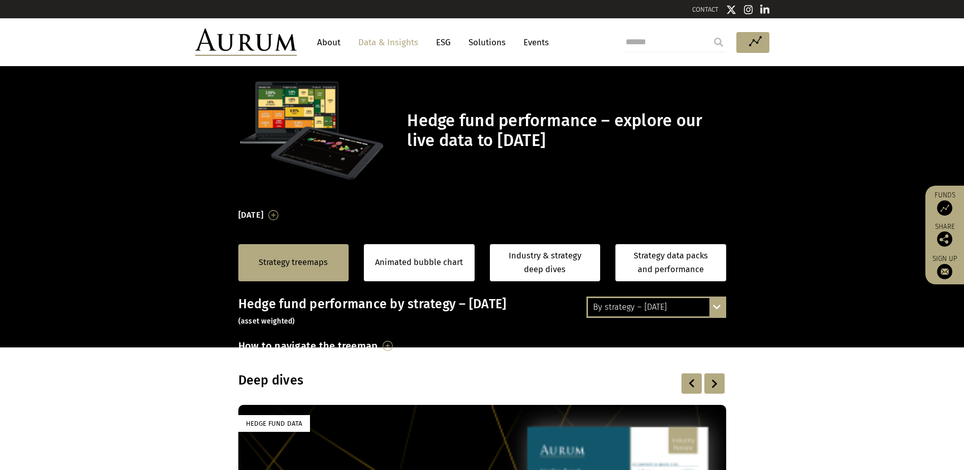 This screenshot has width=964, height=470. What do you see at coordinates (945, 266) in the screenshot?
I see `a: Sign up` at bounding box center [945, 266].